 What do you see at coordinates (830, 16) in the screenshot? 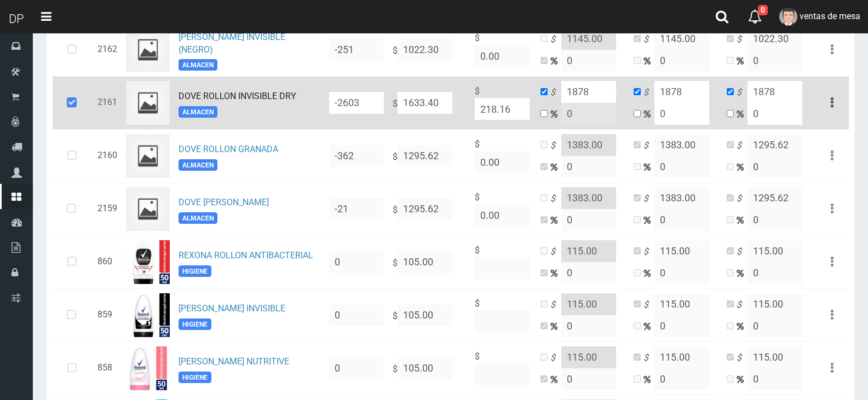
I see `span: ventas de mesa` at bounding box center [830, 16].